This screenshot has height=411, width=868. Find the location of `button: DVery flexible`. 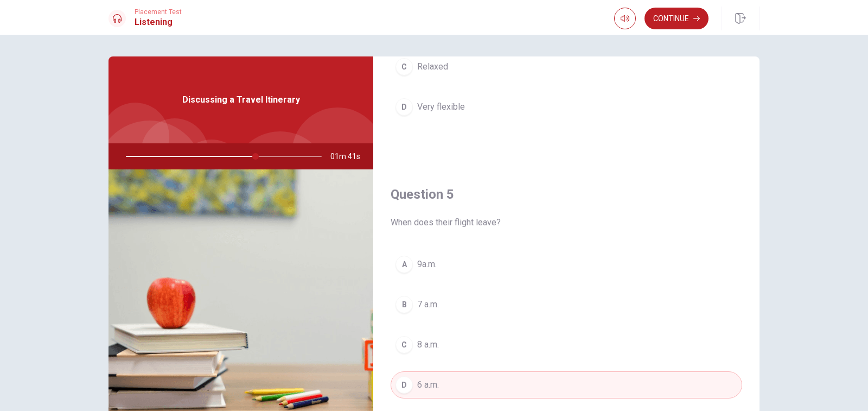

button: DVery flexible is located at coordinates (566, 107).